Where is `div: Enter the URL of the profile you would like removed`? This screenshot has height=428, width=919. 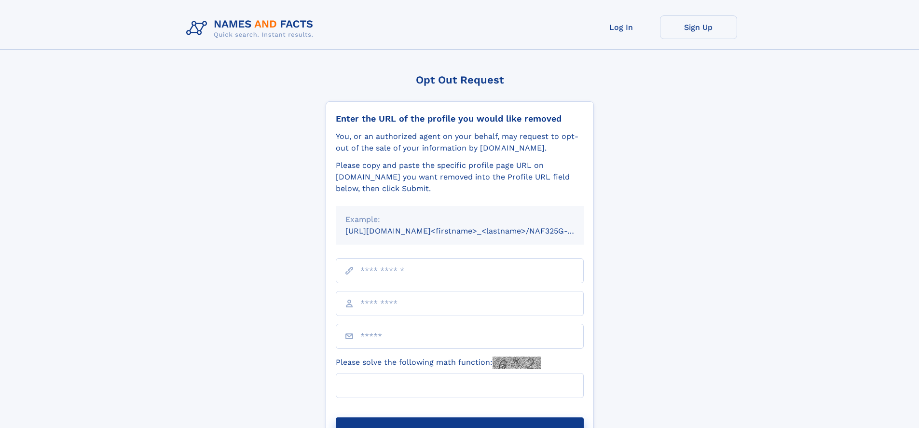
div: Enter the URL of the profile you would like removed is located at coordinates (460, 119).